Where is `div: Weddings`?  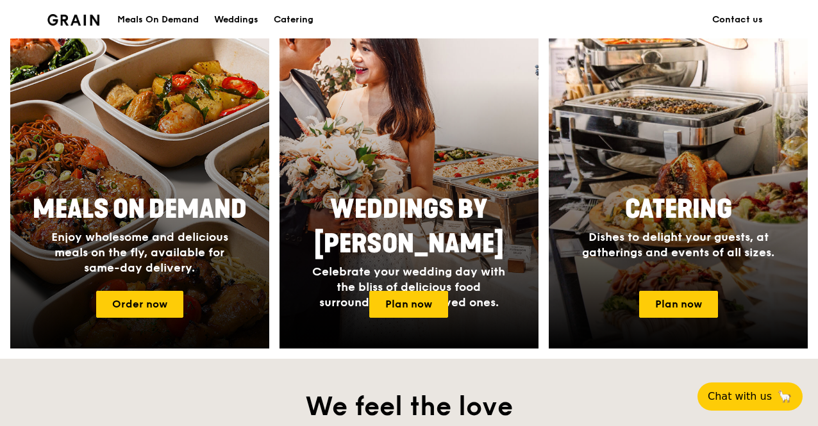
div: Weddings is located at coordinates (236, 20).